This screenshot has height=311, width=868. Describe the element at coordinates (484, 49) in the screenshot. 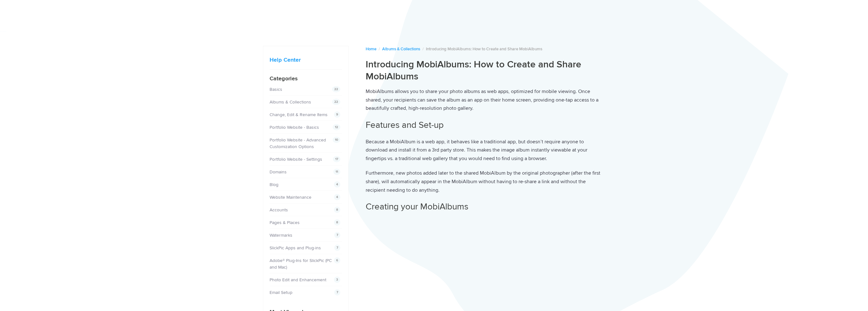

I see `span: Introducing MobiAlbums: How to Create and Share MobiAlbums` at that location.